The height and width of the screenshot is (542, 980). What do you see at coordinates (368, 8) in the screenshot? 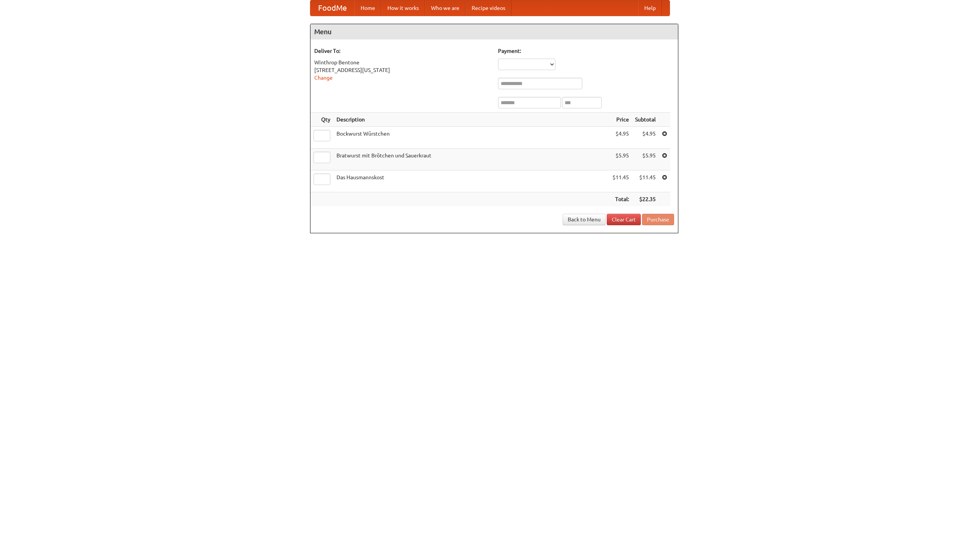
I see `a: Home` at bounding box center [368, 8].